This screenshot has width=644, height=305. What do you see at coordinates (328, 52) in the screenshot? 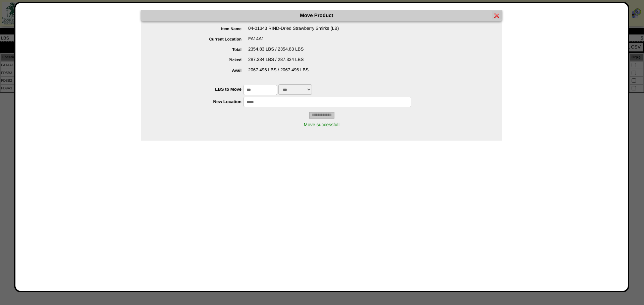
I see `div: 2354.83 LBS / 2354.83 LBS` at bounding box center [328, 52].